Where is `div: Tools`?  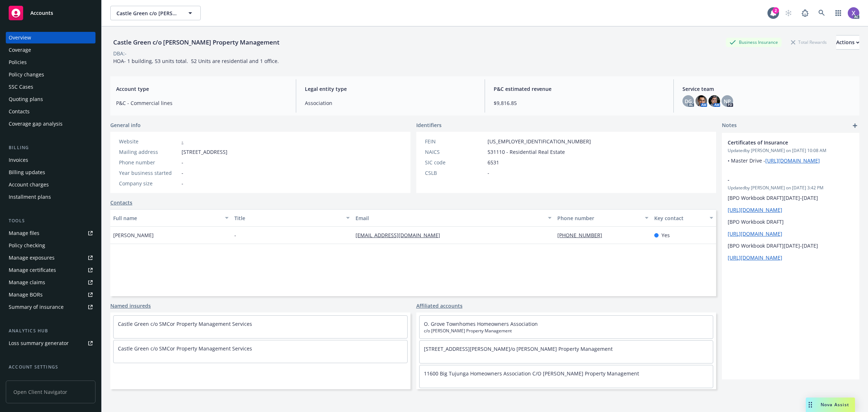 div: Tools is located at coordinates (51, 221).